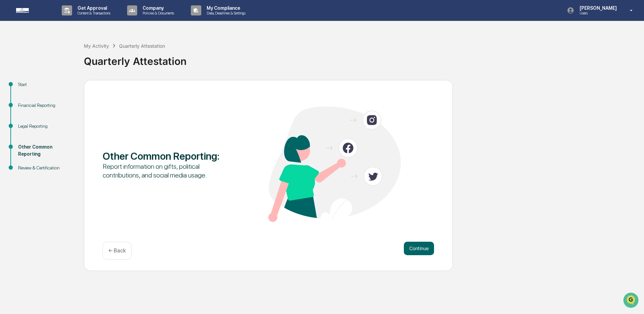 This screenshot has width=644, height=314. Describe the element at coordinates (69, 88) in the screenshot. I see `span: Attestations` at that location.